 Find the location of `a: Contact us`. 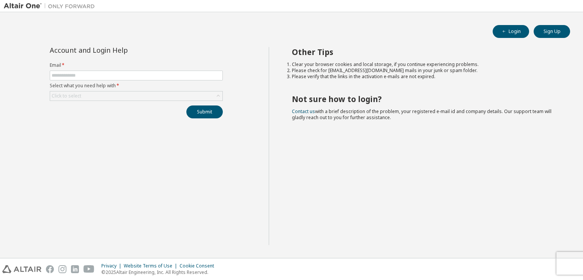

a: Contact us is located at coordinates (303, 111).